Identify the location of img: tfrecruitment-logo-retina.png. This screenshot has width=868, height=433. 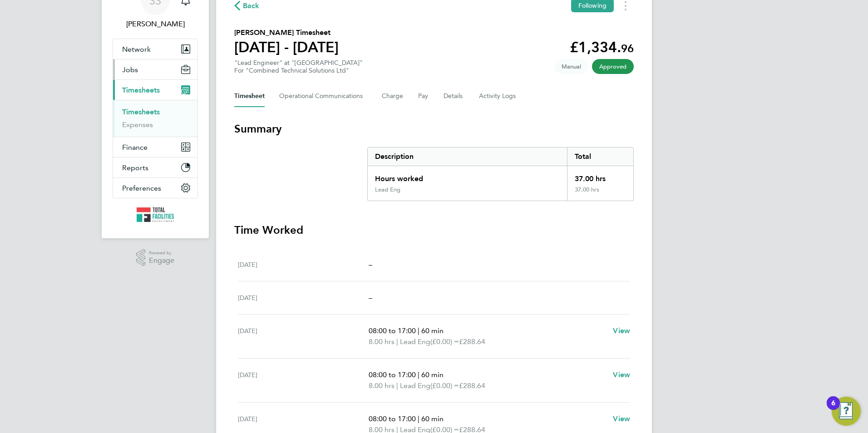
(156, 215).